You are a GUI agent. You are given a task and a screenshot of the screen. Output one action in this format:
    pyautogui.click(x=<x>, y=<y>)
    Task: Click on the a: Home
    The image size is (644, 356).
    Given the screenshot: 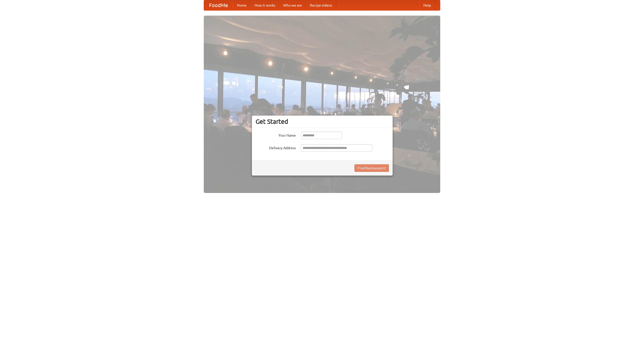 What is the action you would take?
    pyautogui.click(x=242, y=6)
    